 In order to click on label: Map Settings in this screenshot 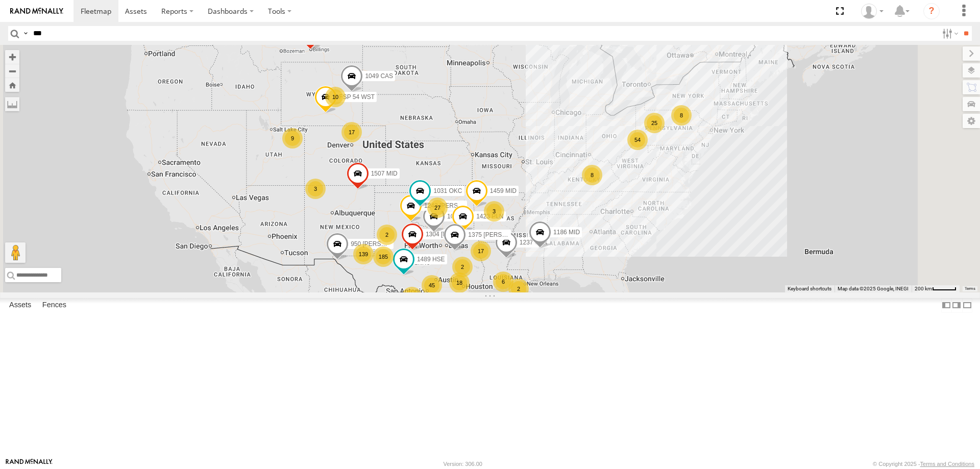, I will do `click(971, 121)`.